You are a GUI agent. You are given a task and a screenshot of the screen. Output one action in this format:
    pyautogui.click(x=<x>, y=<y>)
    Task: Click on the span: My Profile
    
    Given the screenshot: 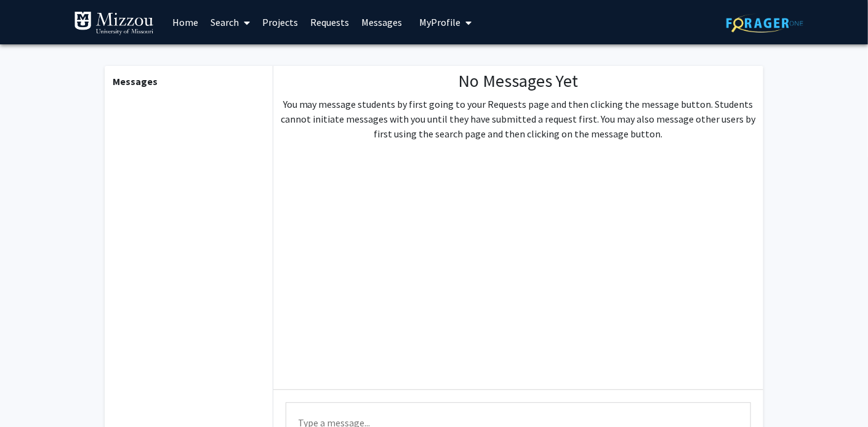 What is the action you would take?
    pyautogui.click(x=440, y=23)
    